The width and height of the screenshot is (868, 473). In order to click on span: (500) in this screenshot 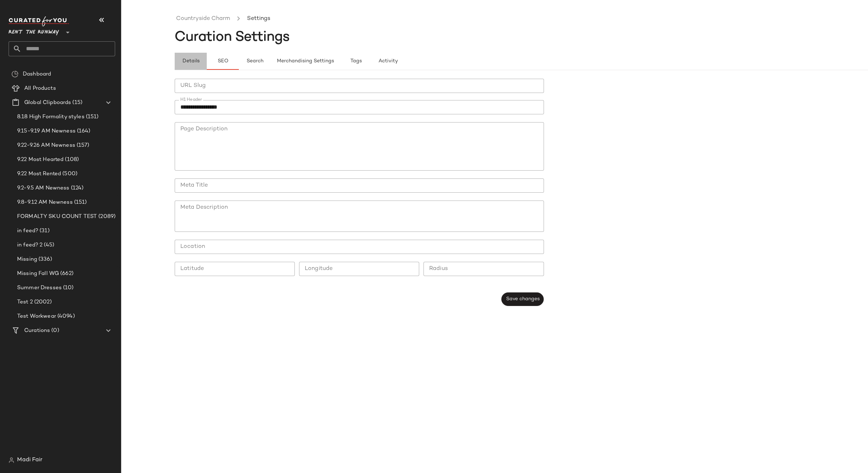, I will do `click(69, 173)`.